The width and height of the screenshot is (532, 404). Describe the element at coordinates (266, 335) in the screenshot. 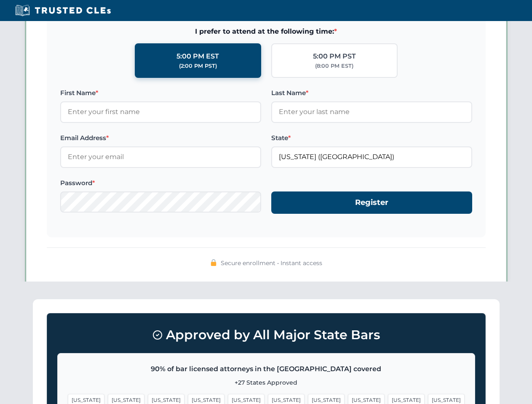

I see `h3: Approved by All Major State Bars` at that location.